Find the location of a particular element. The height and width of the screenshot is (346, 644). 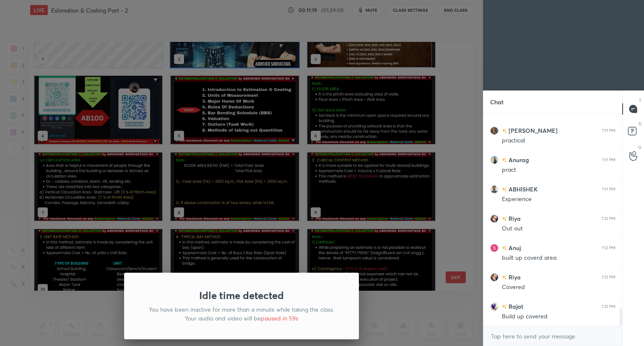

div: Build up covered is located at coordinates (559, 316).